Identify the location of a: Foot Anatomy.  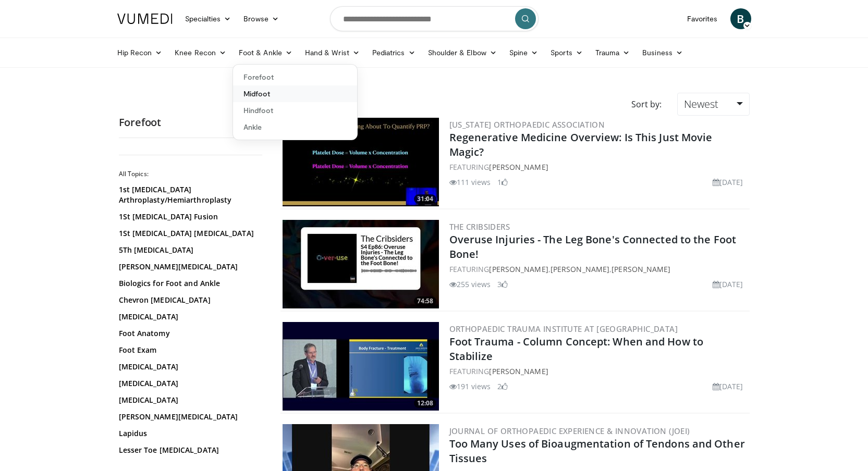
(189, 334).